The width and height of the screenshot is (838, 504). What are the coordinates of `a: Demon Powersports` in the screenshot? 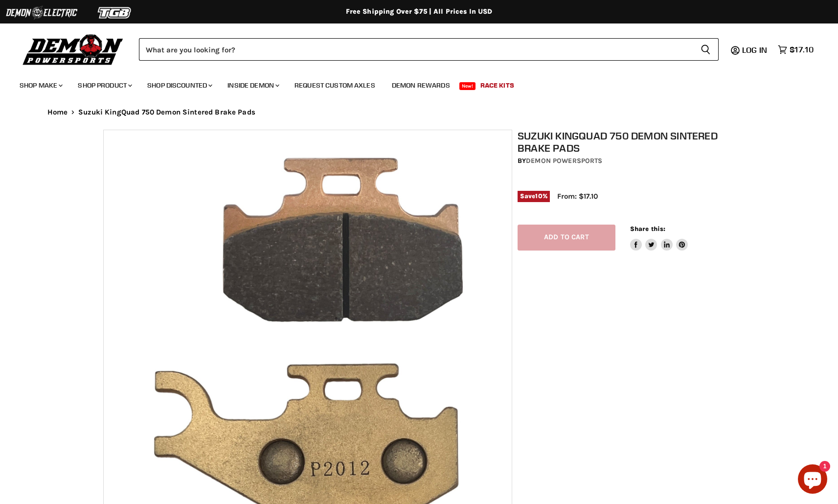 It's located at (564, 161).